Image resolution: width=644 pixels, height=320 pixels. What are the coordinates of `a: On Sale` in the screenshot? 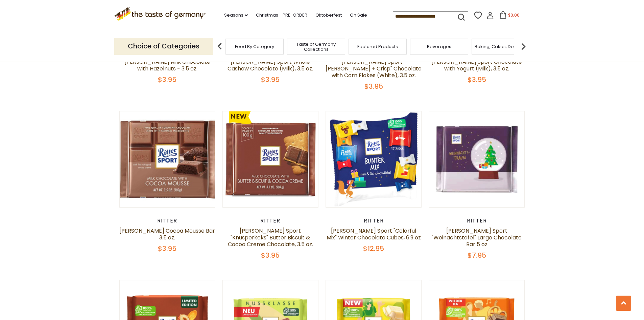 It's located at (359, 15).